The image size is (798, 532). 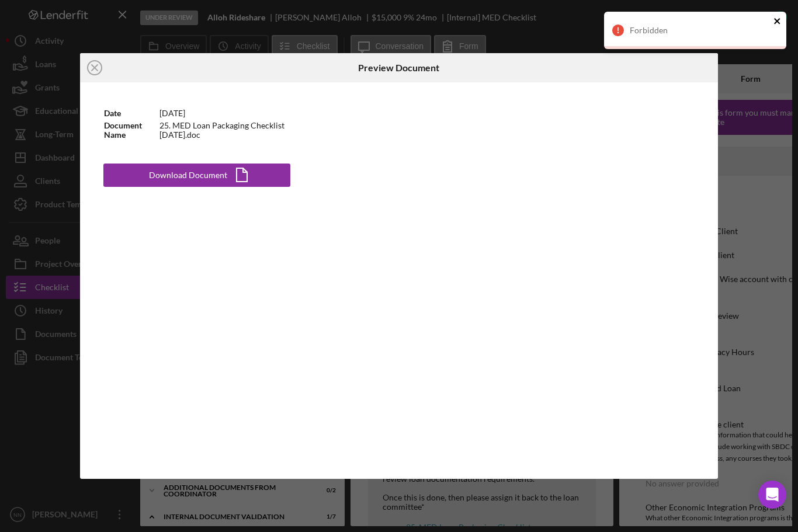 I want to click on div: Forbidden, so click(x=700, y=30).